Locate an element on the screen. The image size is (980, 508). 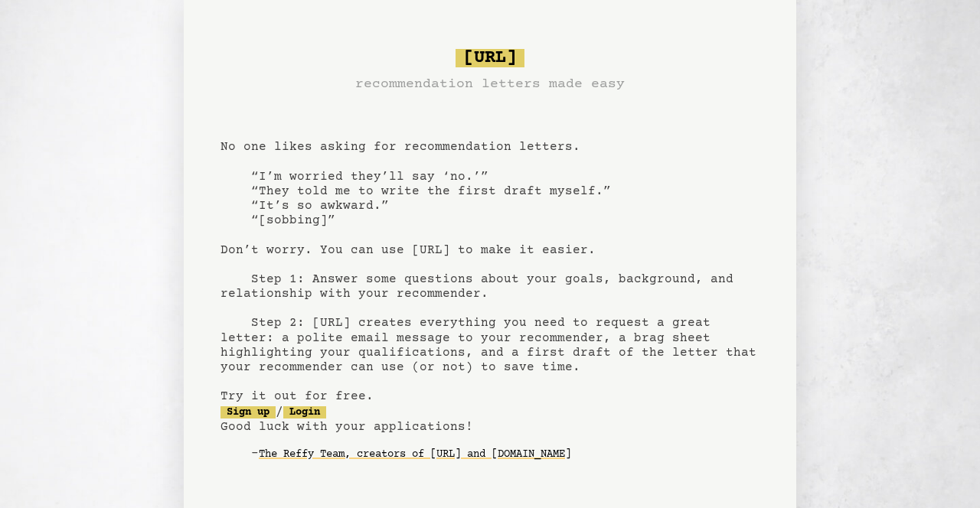
pre: No one likes asking for recommendation letters. “I’m worried they’ll say ‘no.’” “They told me to ... is located at coordinates (490, 267).